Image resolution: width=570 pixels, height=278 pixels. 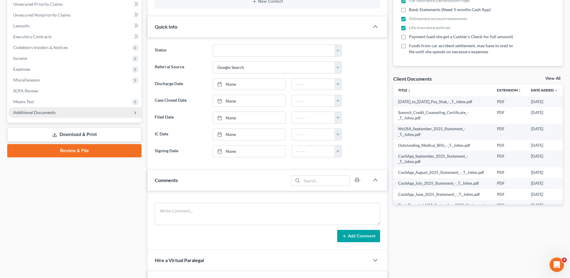 What do you see at coordinates (443, 183) in the screenshot?
I see `td: CashApp_July_2025_Statement_-_T._Johns.pdf` at bounding box center [443, 183].